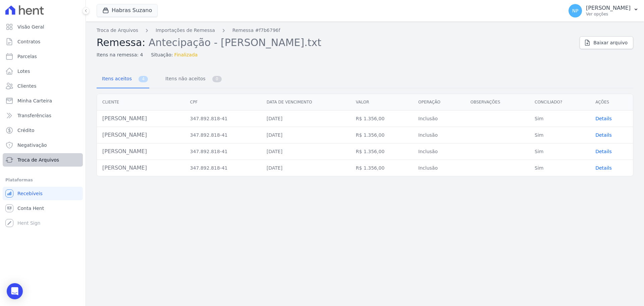 The height and width of the screenshot is (306, 644). I want to click on th: Observações, so click(498, 102).